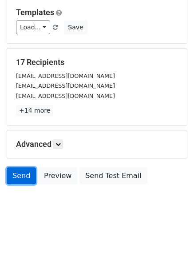 The image size is (194, 260). Describe the element at coordinates (58, 176) in the screenshot. I see `a: Preview` at that location.